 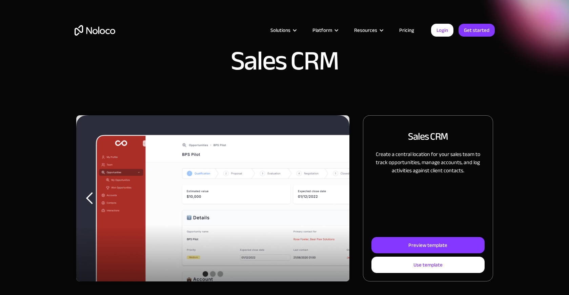 What do you see at coordinates (213, 274) in the screenshot?
I see `div: Show slide 2 of 3` at bounding box center [213, 274].